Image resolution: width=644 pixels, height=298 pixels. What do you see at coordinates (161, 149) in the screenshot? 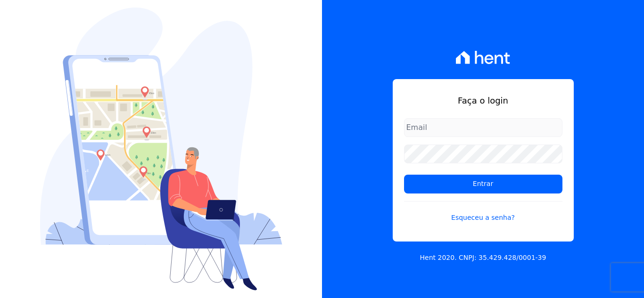
I see `img: Login` at bounding box center [161, 149].